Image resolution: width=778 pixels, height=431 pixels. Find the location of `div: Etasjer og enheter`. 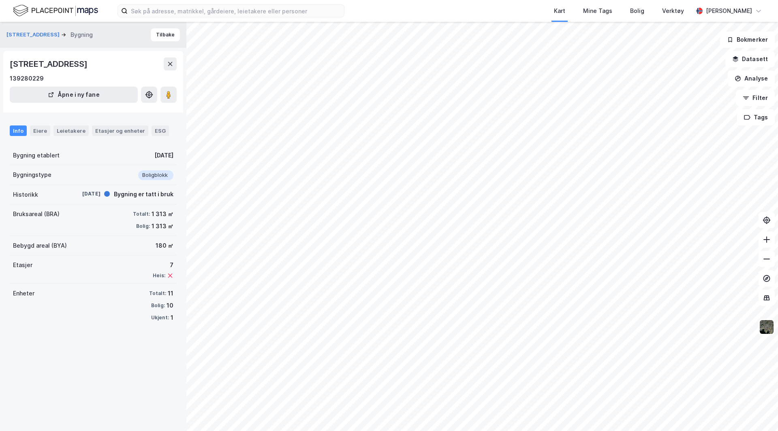

div: Etasjer og enheter is located at coordinates (120, 131).